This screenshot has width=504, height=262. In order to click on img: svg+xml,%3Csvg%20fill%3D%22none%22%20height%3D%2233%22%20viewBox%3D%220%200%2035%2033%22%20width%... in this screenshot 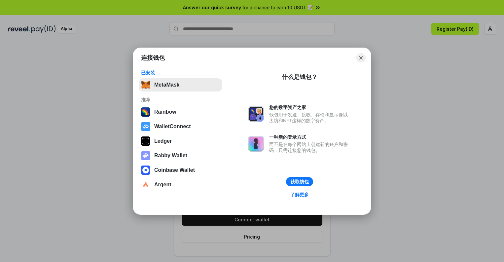, I will do `click(146, 85)`.